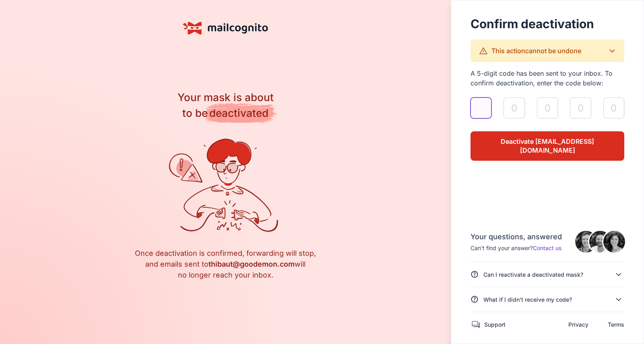 The height and width of the screenshot is (344, 644). What do you see at coordinates (547, 247) in the screenshot?
I see `a: Contact us` at bounding box center [547, 247].